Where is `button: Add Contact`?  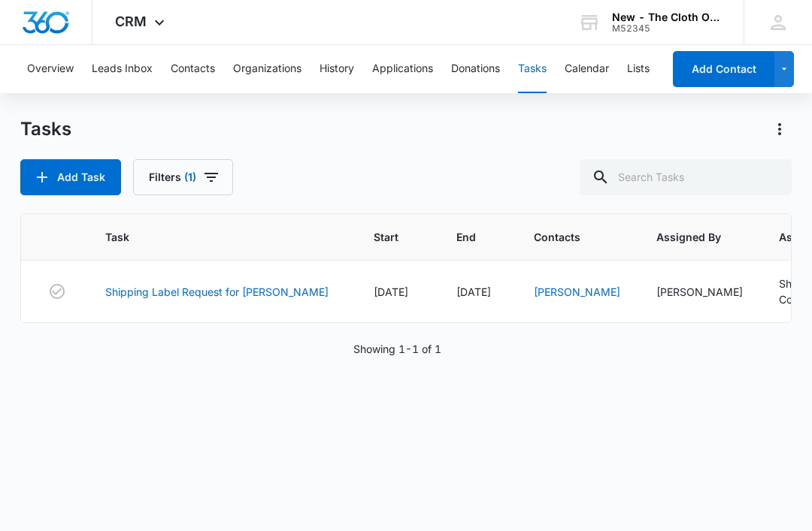
button: Add Contact is located at coordinates (723, 69).